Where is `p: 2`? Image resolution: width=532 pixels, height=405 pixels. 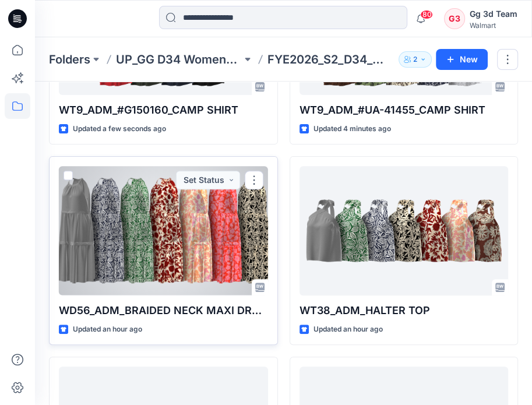
p: 2 is located at coordinates (415, 59).